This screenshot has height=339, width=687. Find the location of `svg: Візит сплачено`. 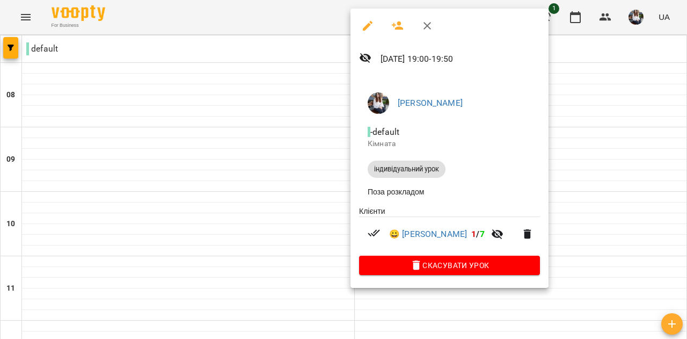

svg: Візит сплачено is located at coordinates (374, 233).